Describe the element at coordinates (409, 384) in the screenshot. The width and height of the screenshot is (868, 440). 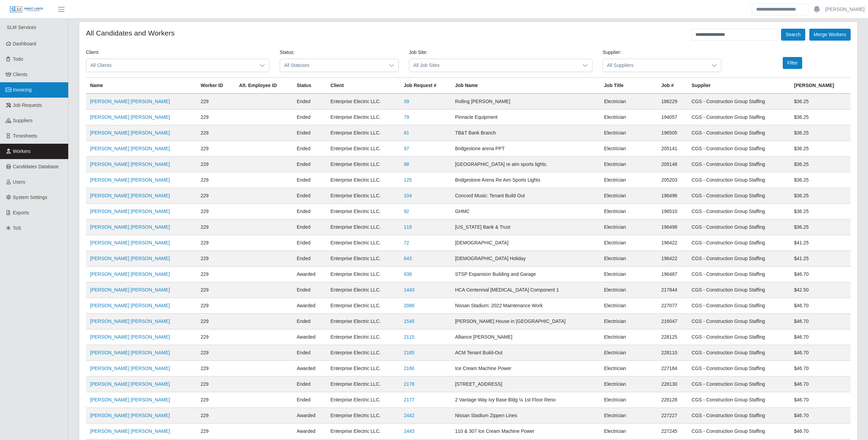
I see `a: 2178` at that location.